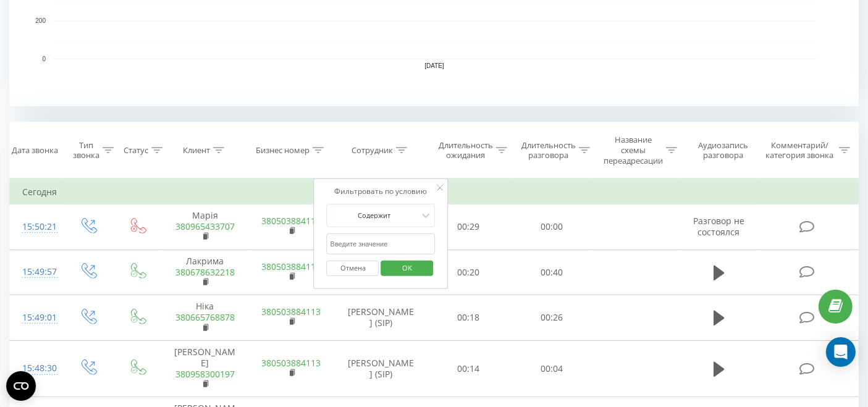 This screenshot has width=868, height=407. What do you see at coordinates (723, 151) in the screenshot?
I see `div: Аудиозапись разговора` at bounding box center [723, 151].